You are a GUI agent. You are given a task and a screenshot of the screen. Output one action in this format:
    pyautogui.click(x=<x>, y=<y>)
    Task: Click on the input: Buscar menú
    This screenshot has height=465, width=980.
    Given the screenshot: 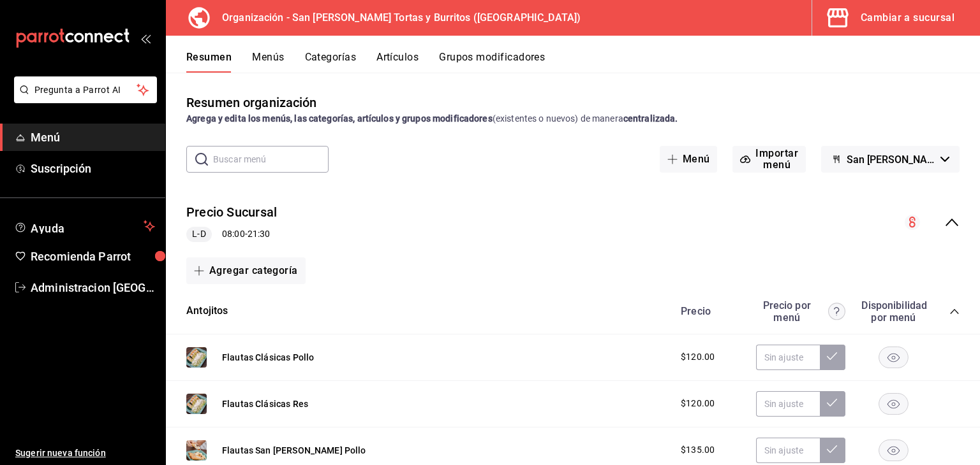 What is the action you would take?
    pyautogui.click(x=270, y=159)
    